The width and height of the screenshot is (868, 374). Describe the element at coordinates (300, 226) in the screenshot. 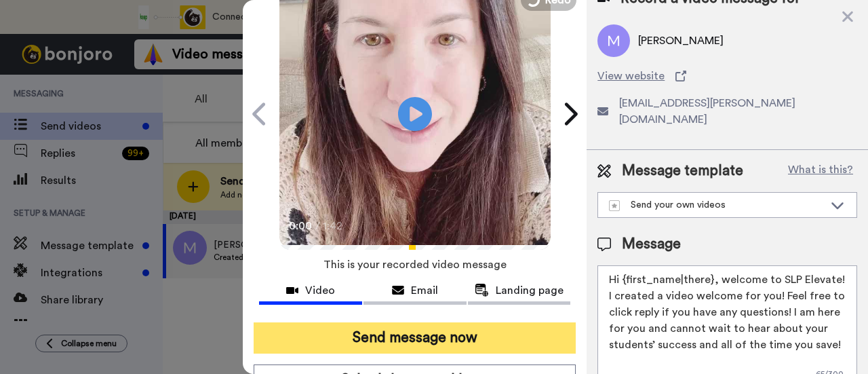

I see `span: 0:00` at that location.